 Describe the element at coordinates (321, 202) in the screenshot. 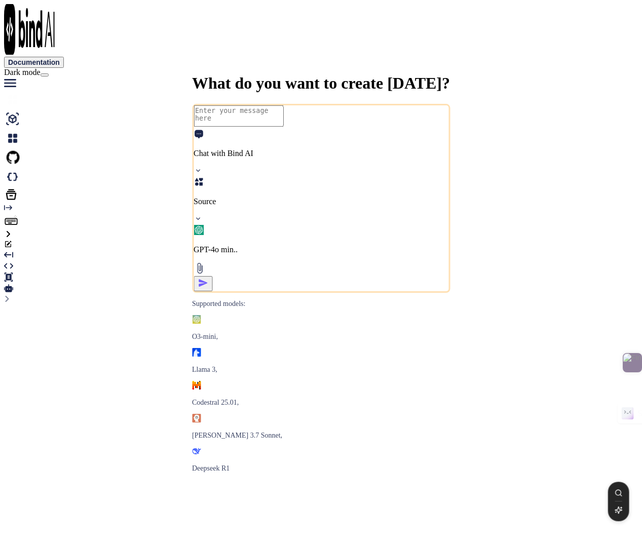

I see `p: Source` at that location.